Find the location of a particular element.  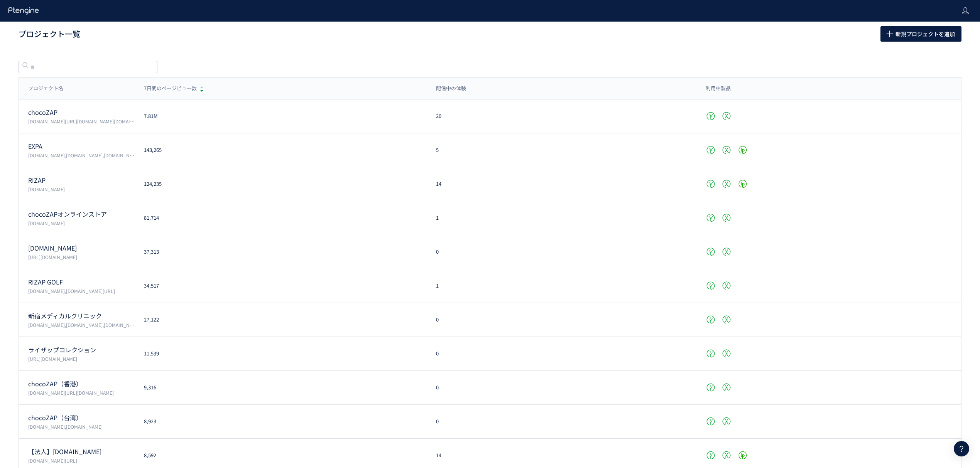

div: 8,923 is located at coordinates (280, 422).